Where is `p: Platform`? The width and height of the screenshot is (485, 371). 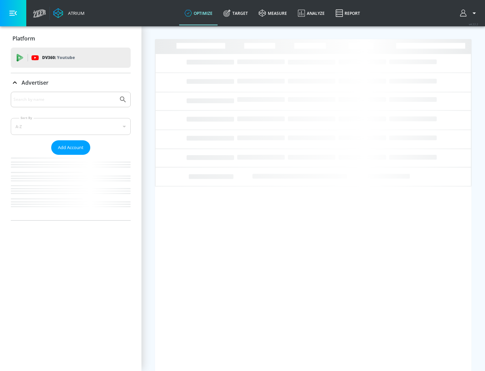
p: Platform is located at coordinates (24, 38).